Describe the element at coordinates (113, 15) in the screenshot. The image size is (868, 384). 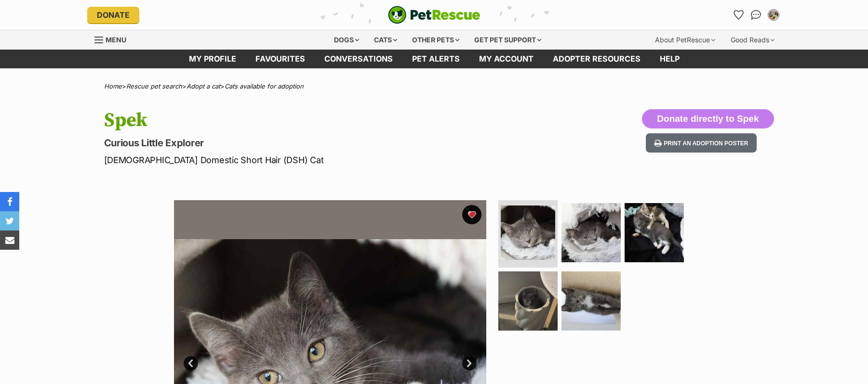
I see `a: Donate` at that location.